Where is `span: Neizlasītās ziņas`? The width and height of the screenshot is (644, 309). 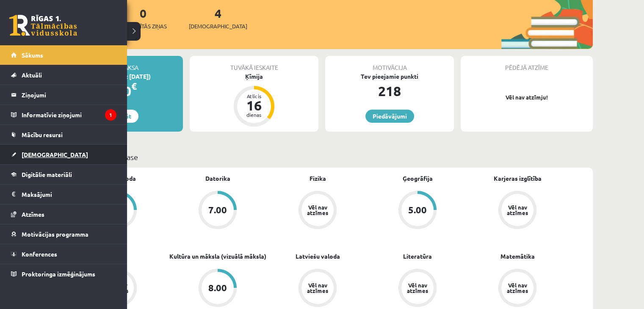 span: Neizlasītās ziņas is located at coordinates (143, 26).